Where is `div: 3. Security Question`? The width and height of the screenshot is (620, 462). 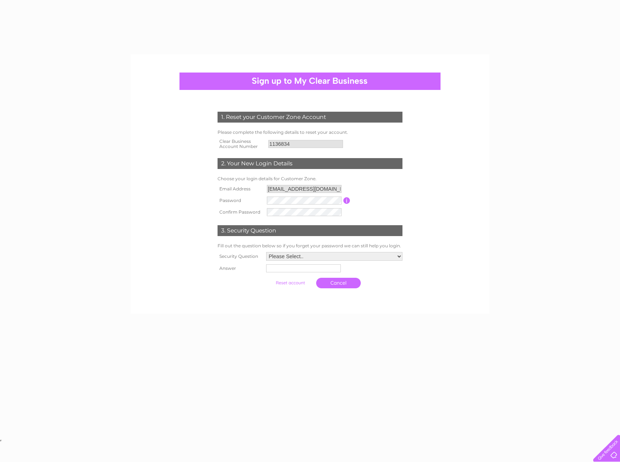 div: 3. Security Question is located at coordinates (310, 231).